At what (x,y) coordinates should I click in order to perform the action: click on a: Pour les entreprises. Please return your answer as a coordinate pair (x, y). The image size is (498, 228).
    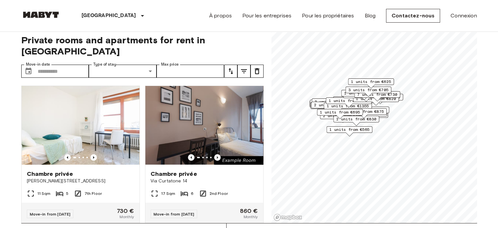
    Looking at the image, I should click on (267, 16).